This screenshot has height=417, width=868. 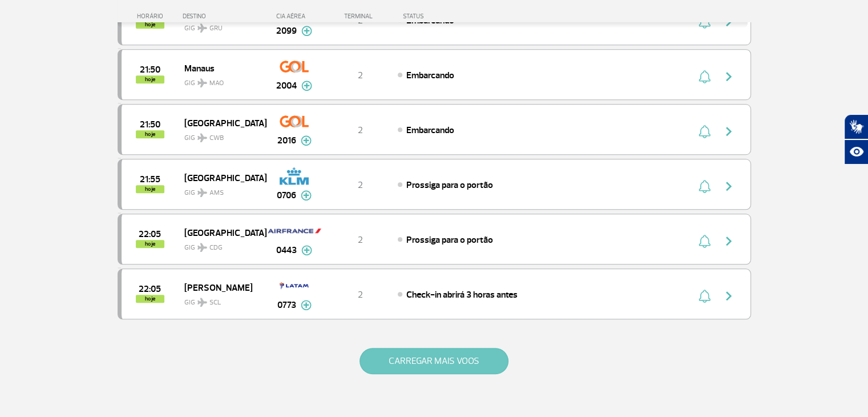 I want to click on span: 0706, so click(x=286, y=195).